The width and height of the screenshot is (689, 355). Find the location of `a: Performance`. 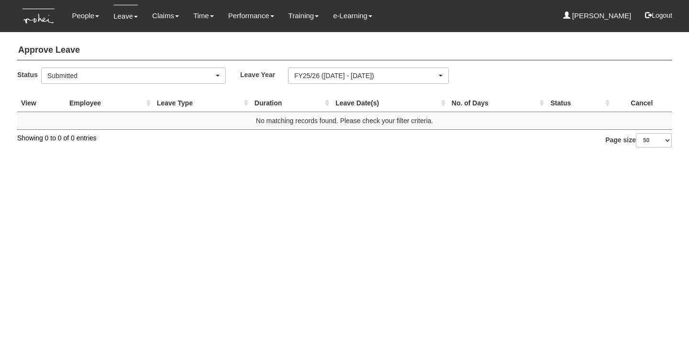

a: Performance is located at coordinates (251, 16).